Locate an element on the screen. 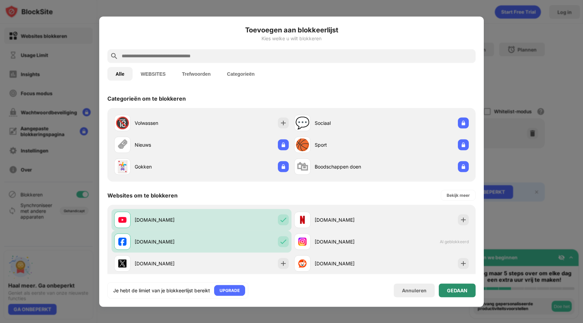 Image resolution: width=583 pixels, height=323 pixels. span: Al geblokkeerd is located at coordinates (454, 241).